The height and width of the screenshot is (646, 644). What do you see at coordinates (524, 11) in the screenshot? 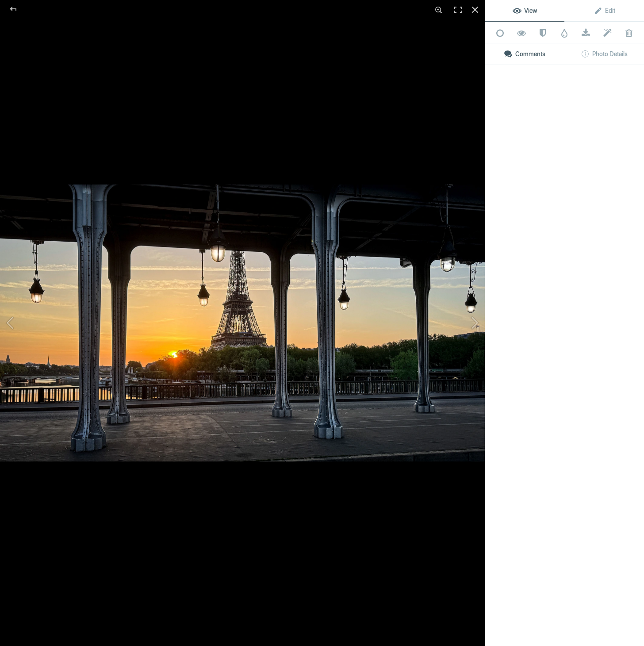
I see `span: View` at bounding box center [524, 11].